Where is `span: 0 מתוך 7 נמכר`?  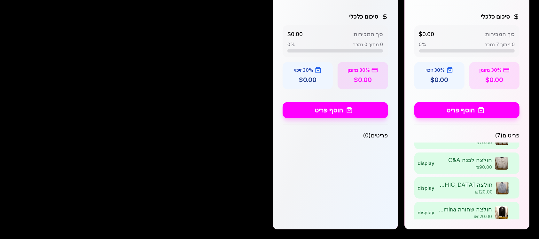
span: 0 מתוך 7 נמכר is located at coordinates (500, 44).